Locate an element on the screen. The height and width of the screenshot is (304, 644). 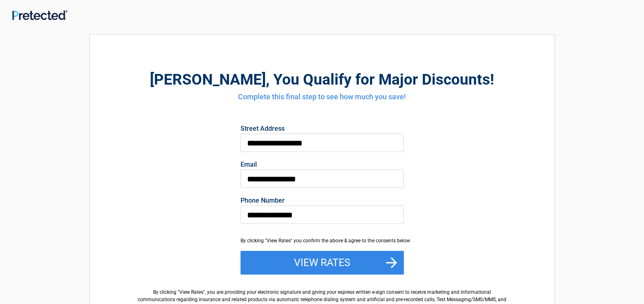
h2: , You Qualify for Major Discounts! is located at coordinates (322, 79).